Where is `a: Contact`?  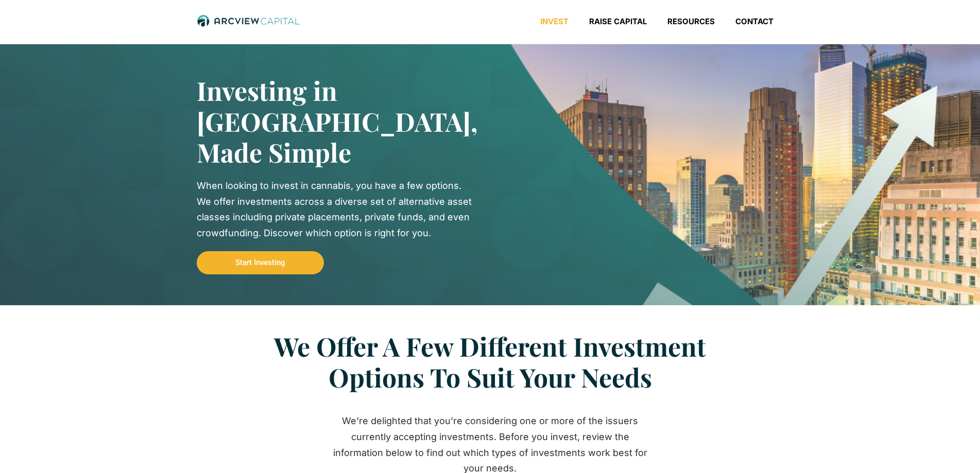
a: Contact is located at coordinates (755, 22).